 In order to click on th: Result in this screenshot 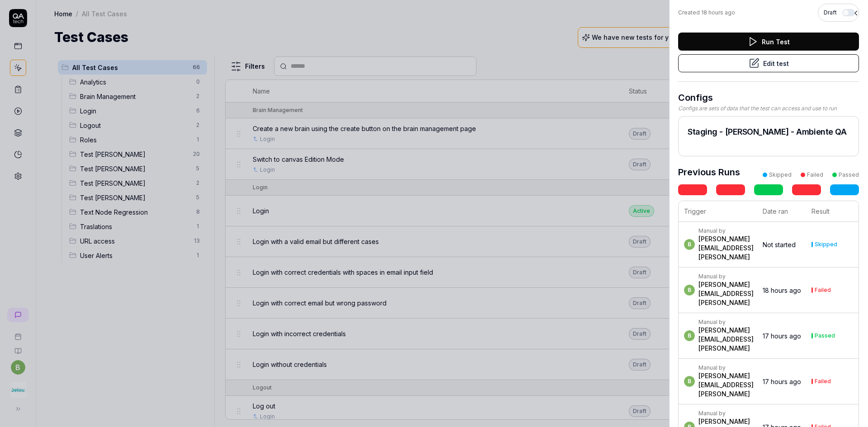, I will do `click(832, 211)`.